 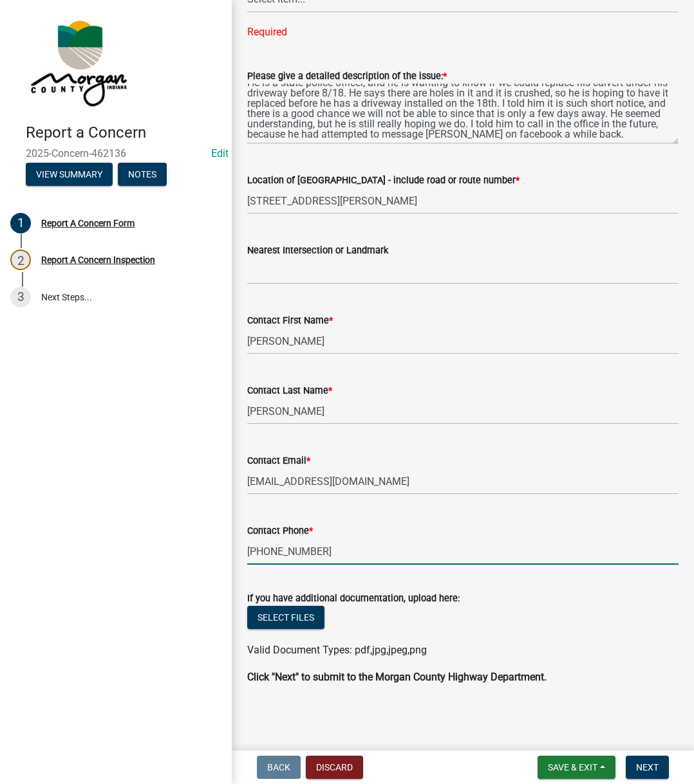 I want to click on a: Edit, so click(x=220, y=153).